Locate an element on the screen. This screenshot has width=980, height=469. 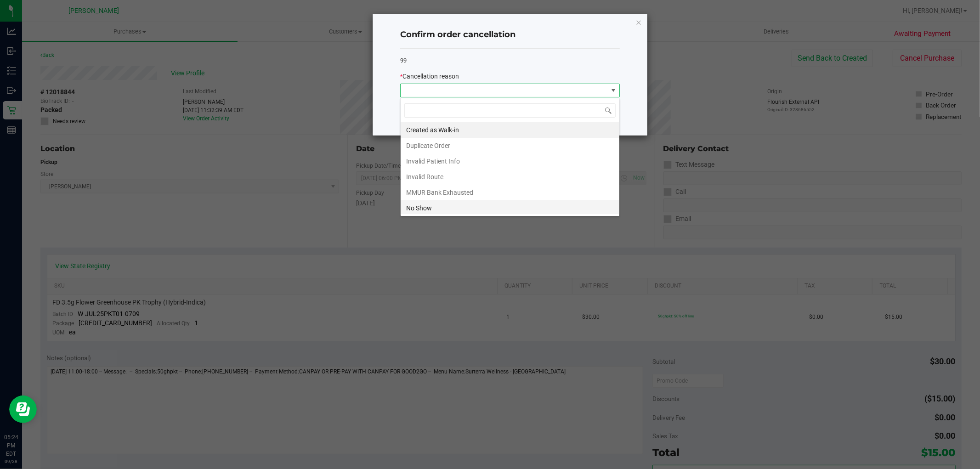
li: MMUR Bank Exhausted is located at coordinates (510, 192).